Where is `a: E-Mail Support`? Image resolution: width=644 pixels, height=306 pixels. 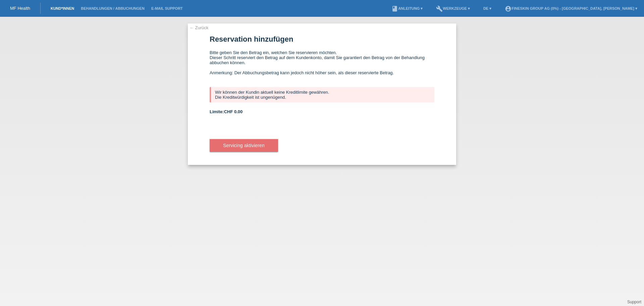
a: E-Mail Support is located at coordinates (167, 9).